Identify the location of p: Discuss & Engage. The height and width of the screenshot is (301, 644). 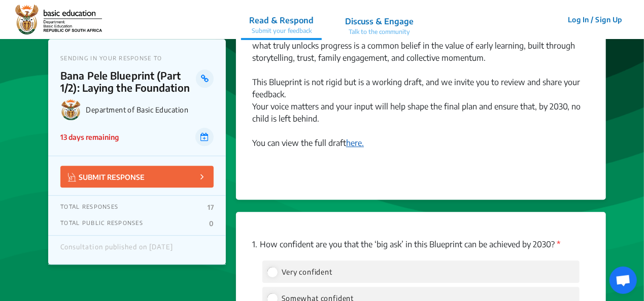
(379, 21).